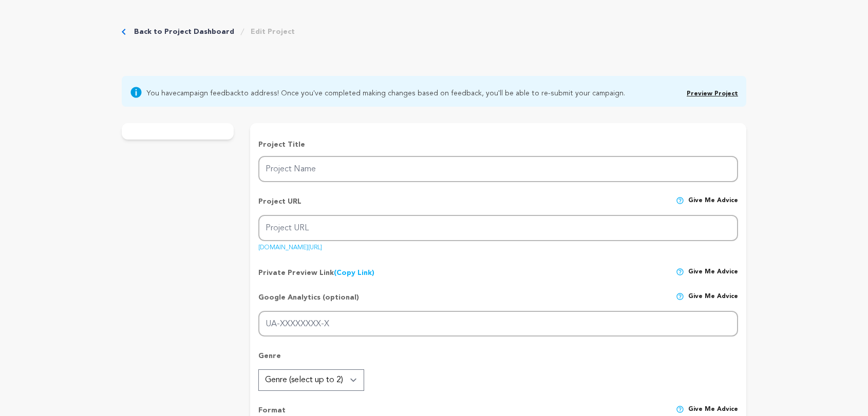 The width and height of the screenshot is (868, 416). What do you see at coordinates (309, 302) in the screenshot?
I see `p: Google Analytics (optional)` at bounding box center [309, 302].